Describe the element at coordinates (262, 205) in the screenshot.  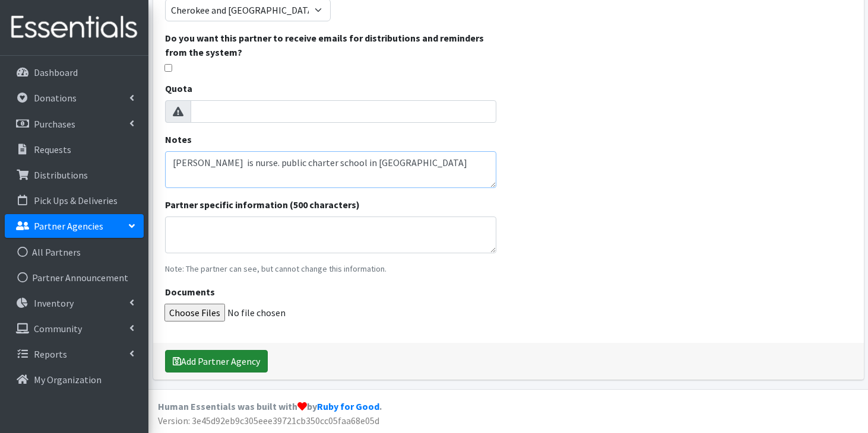
I see `label: Partner specific information (500 characters)` at that location.